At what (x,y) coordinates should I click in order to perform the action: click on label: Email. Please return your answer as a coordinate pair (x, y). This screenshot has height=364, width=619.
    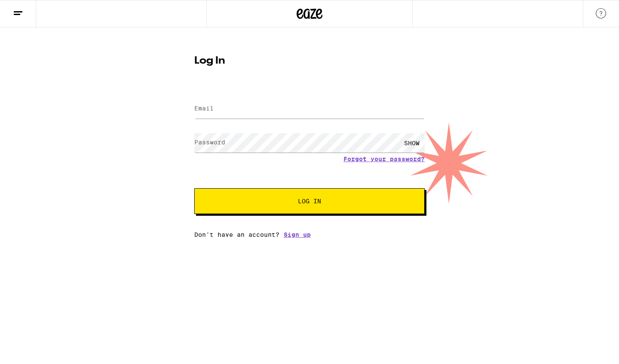
    Looking at the image, I should click on (204, 108).